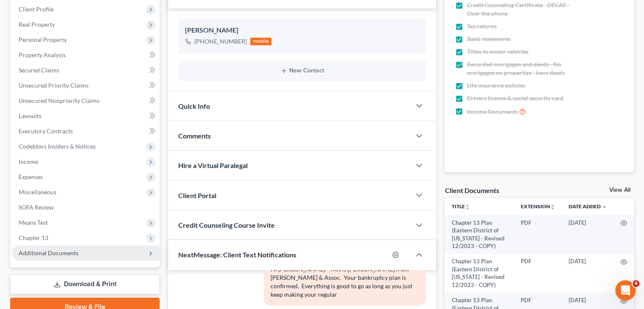 The height and width of the screenshot is (309, 644). Describe the element at coordinates (53, 85) in the screenshot. I see `span: Unsecured Priority Claims` at that location.